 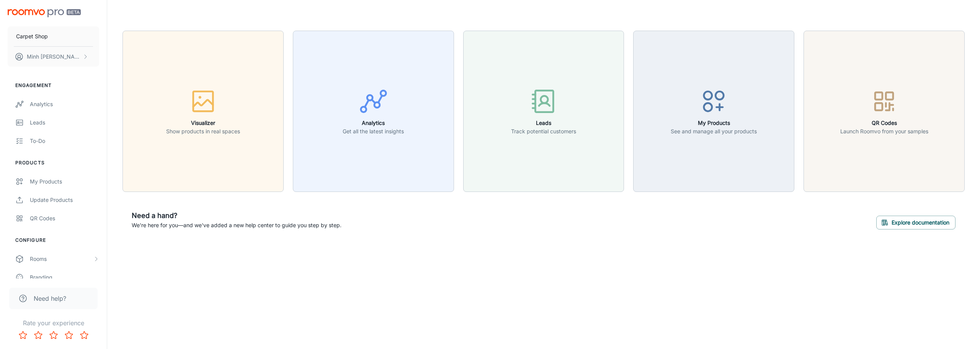 I want to click on a: QR CodesLaunch Roomvo from your samples, so click(x=883, y=110).